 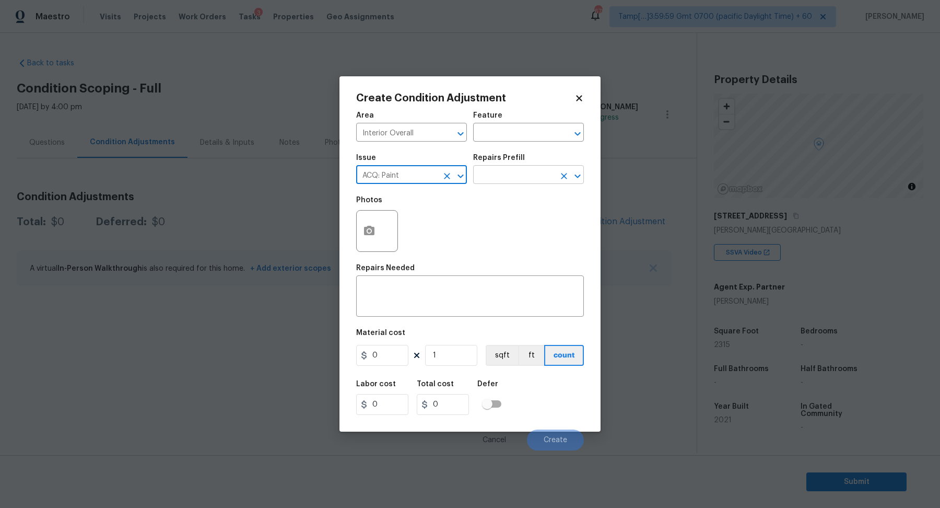 What do you see at coordinates (366, 158) in the screenshot?
I see `h5: Issue` at bounding box center [366, 158].